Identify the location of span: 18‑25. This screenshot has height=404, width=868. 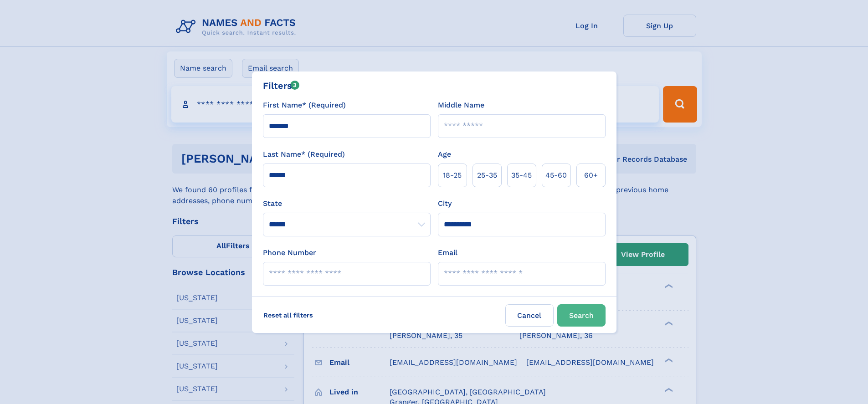
(452, 175).